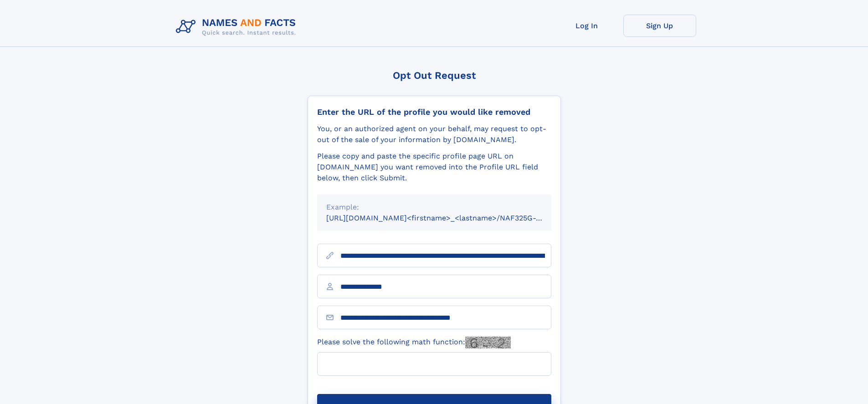  What do you see at coordinates (414, 342) in the screenshot?
I see `label: Please solve the following math function:` at bounding box center [414, 342].